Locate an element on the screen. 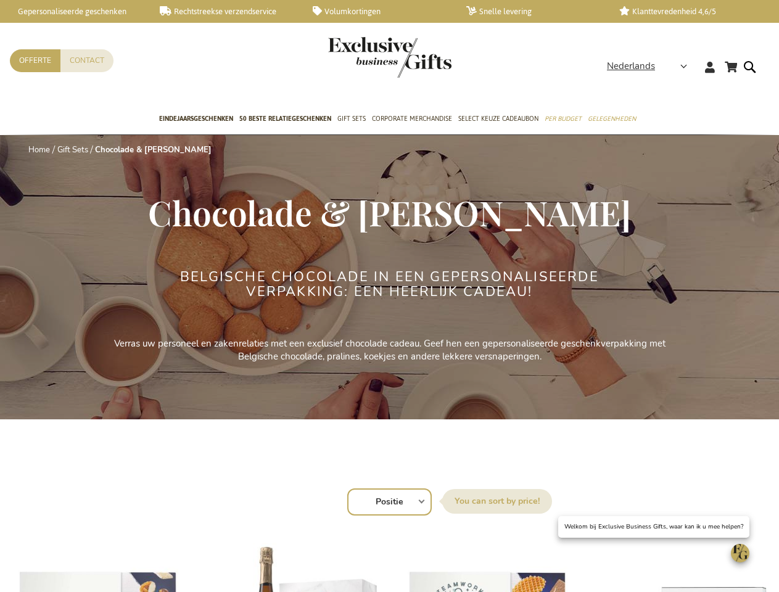  span: 50 beste relatiegeschenken is located at coordinates (285, 118).